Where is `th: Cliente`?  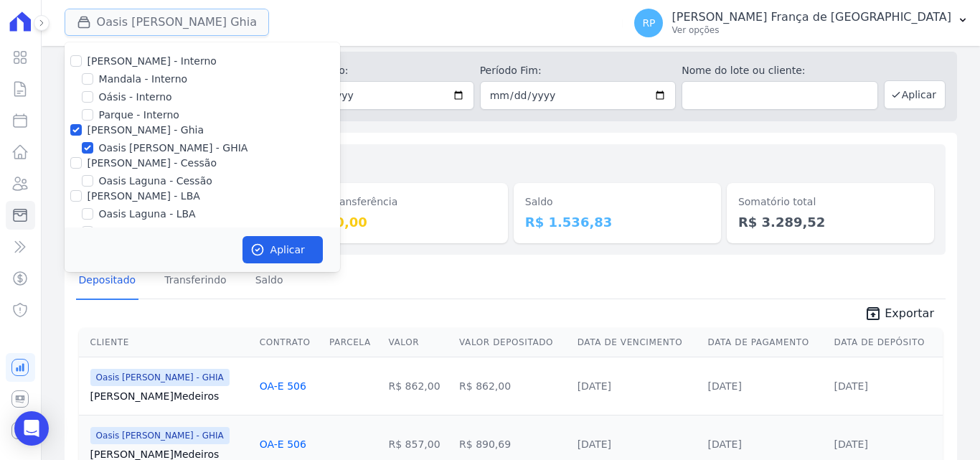 th: Cliente is located at coordinates (166, 342).